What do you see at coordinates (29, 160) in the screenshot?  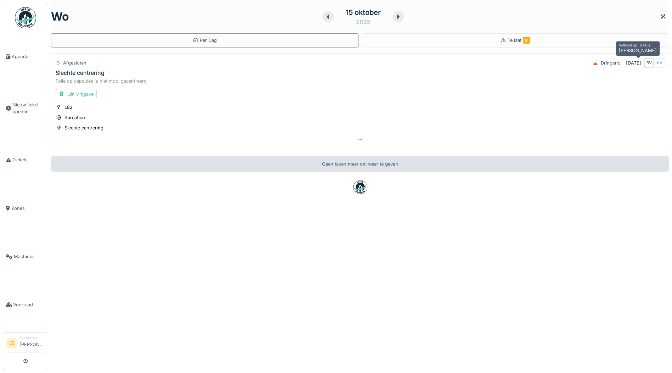 I see `span: Tickets` at bounding box center [29, 160].